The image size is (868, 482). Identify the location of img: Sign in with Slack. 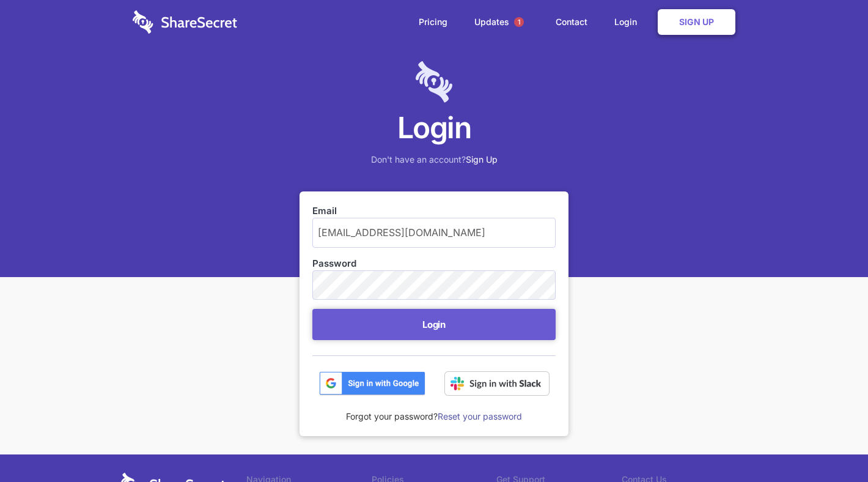
(497, 383).